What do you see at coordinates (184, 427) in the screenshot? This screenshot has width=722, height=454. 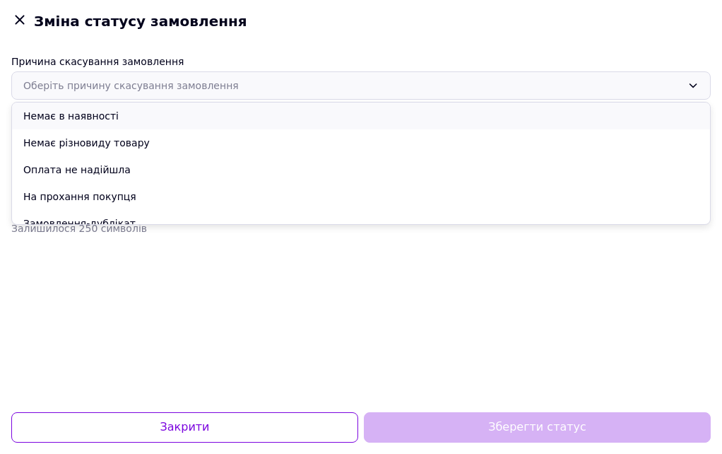 I see `button: Закрити` at bounding box center [184, 427].